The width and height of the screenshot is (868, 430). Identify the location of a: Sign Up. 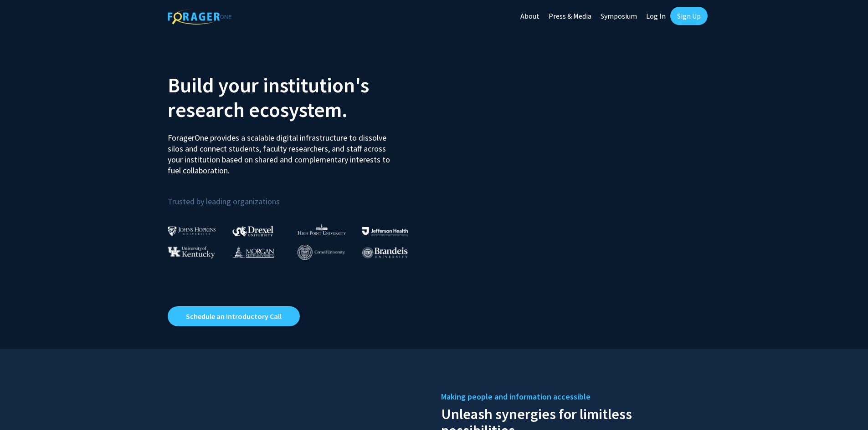
(689, 16).